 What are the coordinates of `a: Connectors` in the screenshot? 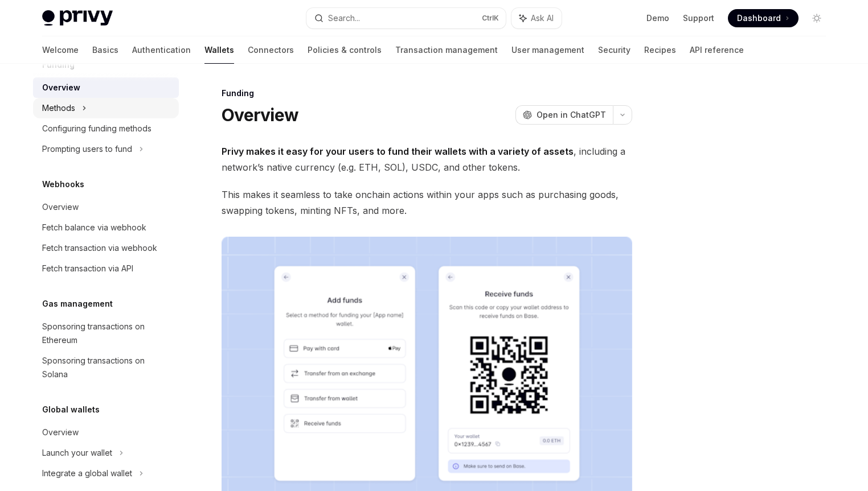 It's located at (271, 51).